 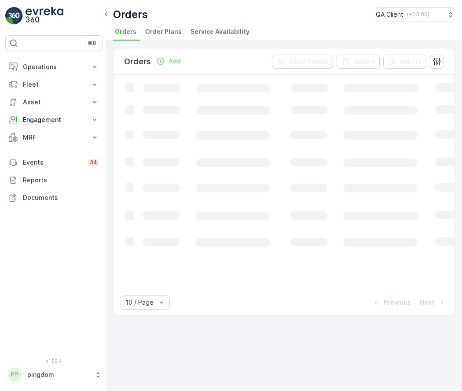 What do you see at coordinates (309, 62) in the screenshot?
I see `p: Clear Filters` at bounding box center [309, 62].